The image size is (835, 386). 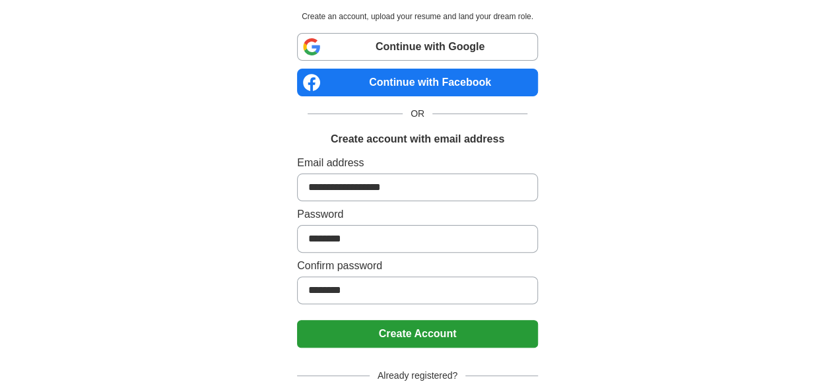 What do you see at coordinates (417, 114) in the screenshot?
I see `span: OR` at bounding box center [417, 114].